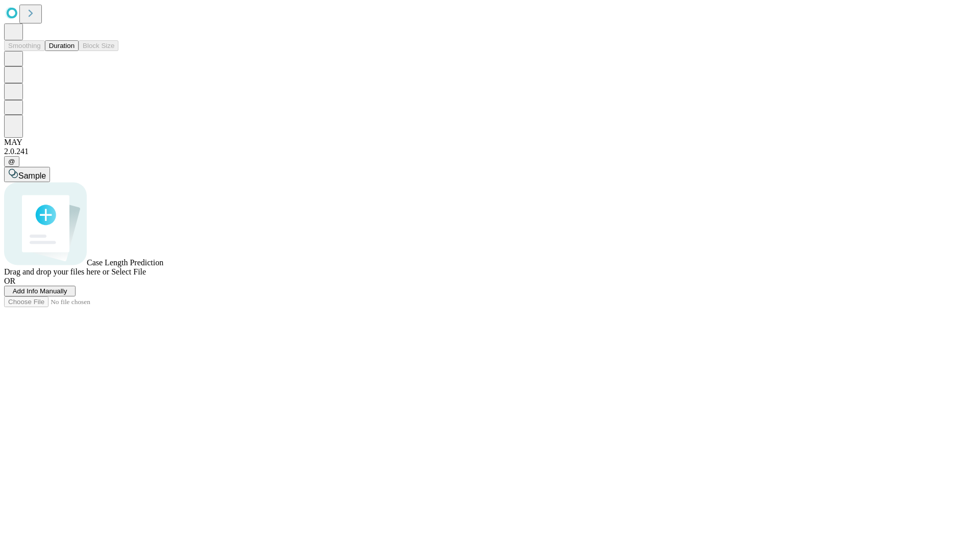 The image size is (980, 551). What do you see at coordinates (40, 291) in the screenshot?
I see `button: Add Info Manually` at bounding box center [40, 291].